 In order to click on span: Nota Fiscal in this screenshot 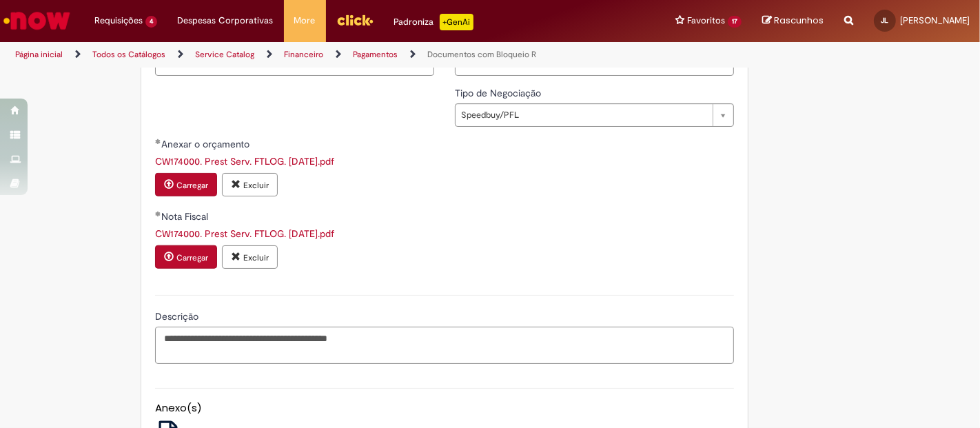, I will do `click(186, 216)`.